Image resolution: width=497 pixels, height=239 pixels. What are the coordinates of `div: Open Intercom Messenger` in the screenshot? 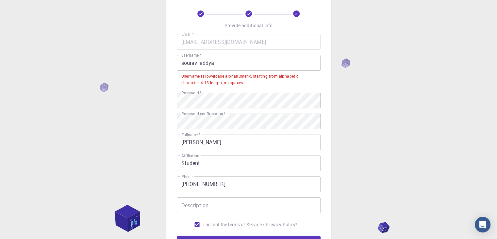 It's located at (483, 224).